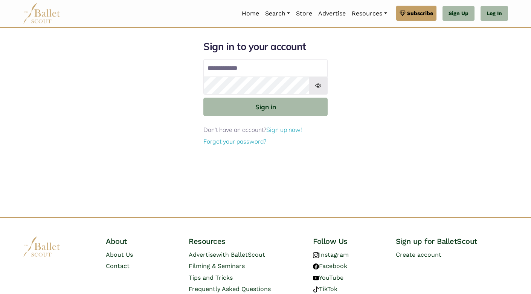 This screenshot has width=531, height=294. I want to click on a: Resources, so click(369, 14).